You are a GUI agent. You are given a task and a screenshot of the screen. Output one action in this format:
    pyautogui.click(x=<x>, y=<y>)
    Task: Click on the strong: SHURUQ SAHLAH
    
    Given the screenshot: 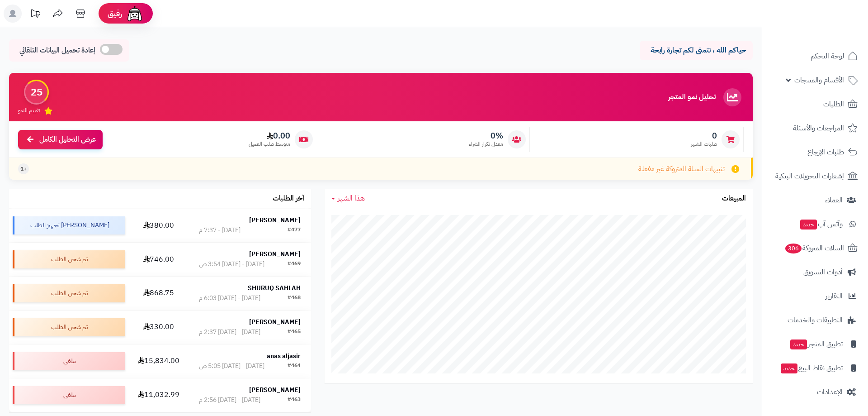 What is the action you would take?
    pyautogui.click(x=274, y=287)
    